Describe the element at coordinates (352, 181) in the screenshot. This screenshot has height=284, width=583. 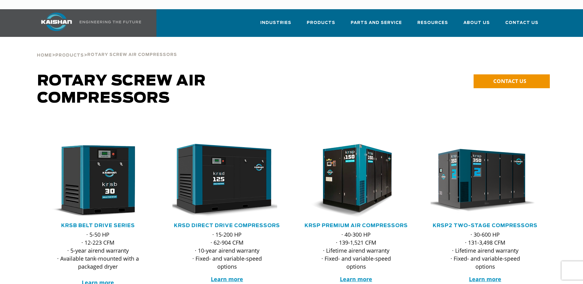
I see `img: krsp150` at that location.